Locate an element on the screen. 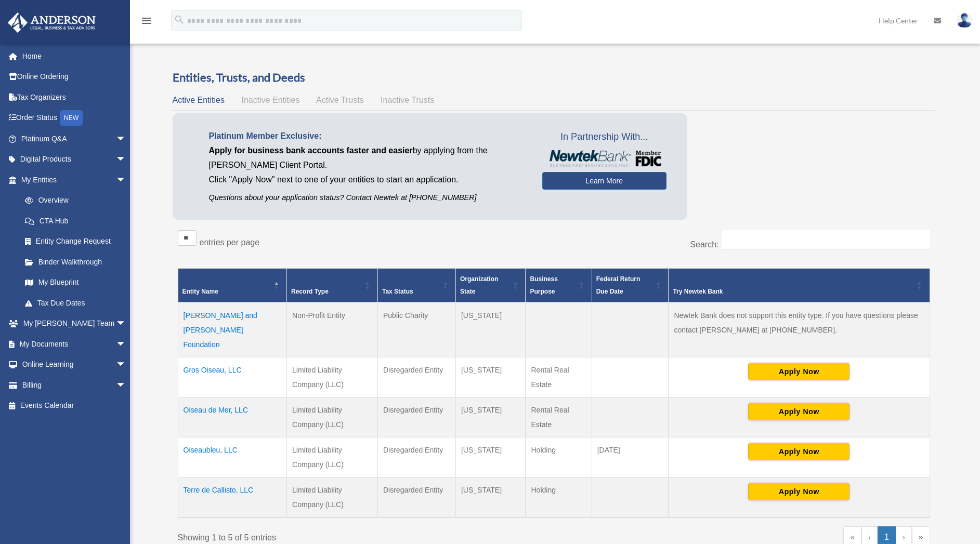 Image resolution: width=980 pixels, height=544 pixels. a: Binder Walkthrough is located at coordinates (75, 262).